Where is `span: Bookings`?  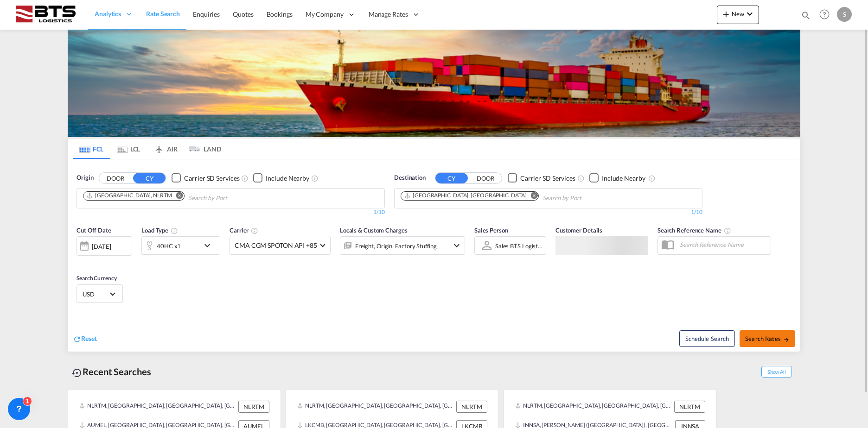
span: Bookings is located at coordinates (280, 14).